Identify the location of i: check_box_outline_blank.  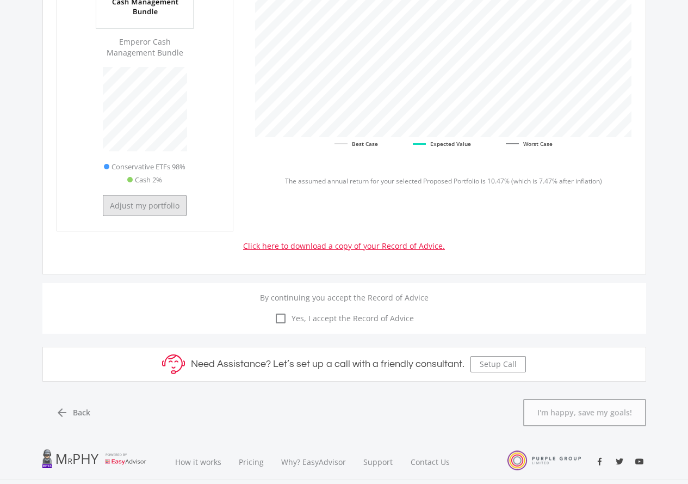
(281, 318).